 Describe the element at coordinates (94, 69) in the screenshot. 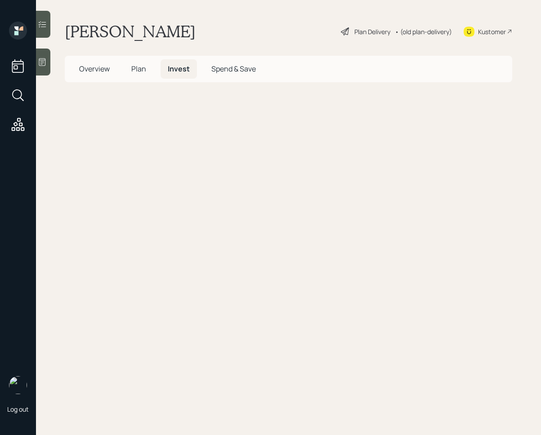

I see `span: Overview` at that location.